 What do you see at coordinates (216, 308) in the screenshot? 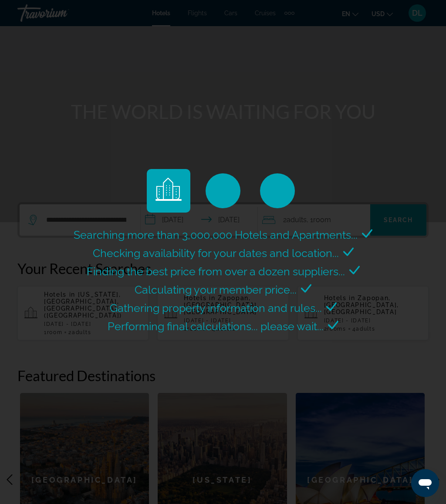
I see `span: Gathering property information and rules...` at bounding box center [216, 308].